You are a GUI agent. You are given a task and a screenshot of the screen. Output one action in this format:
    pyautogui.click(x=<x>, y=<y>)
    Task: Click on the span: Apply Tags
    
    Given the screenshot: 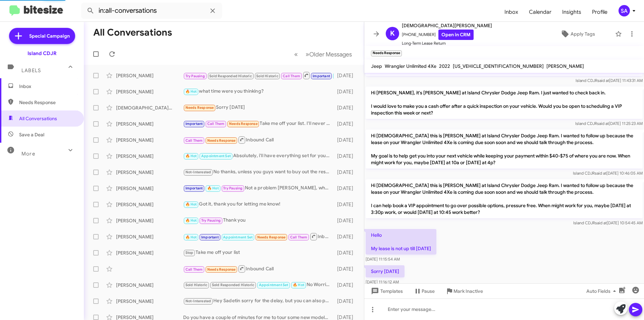 What is the action you would take?
    pyautogui.click(x=583, y=34)
    